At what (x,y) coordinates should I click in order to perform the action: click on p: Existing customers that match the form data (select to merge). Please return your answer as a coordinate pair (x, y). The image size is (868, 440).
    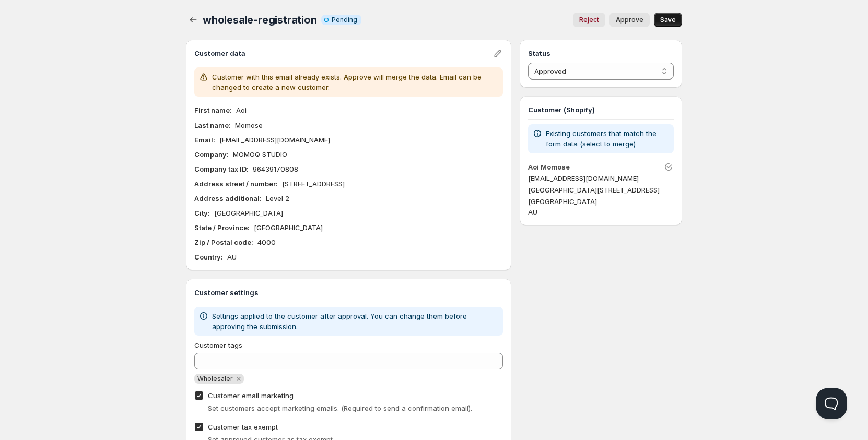
    Looking at the image, I should click on (608, 139).